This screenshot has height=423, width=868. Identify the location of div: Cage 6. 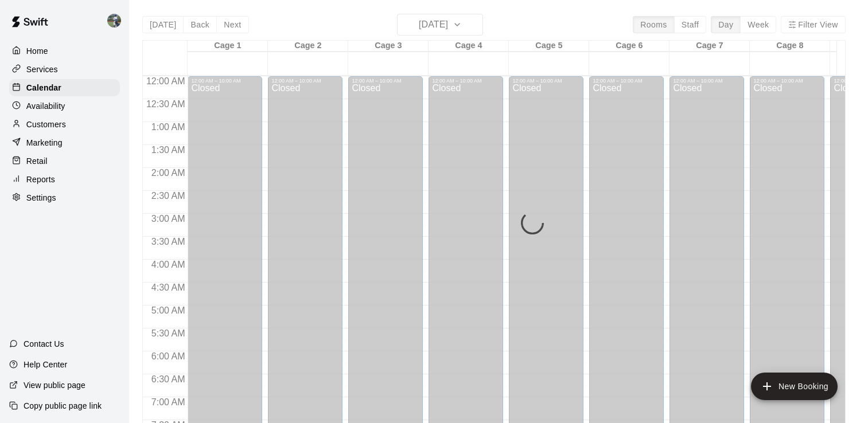
(630, 46).